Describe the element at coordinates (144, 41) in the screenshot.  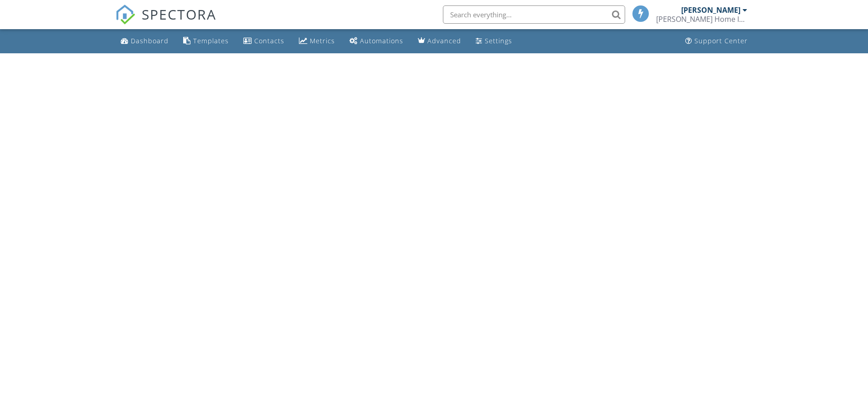
I see `a: Dashboard` at that location.